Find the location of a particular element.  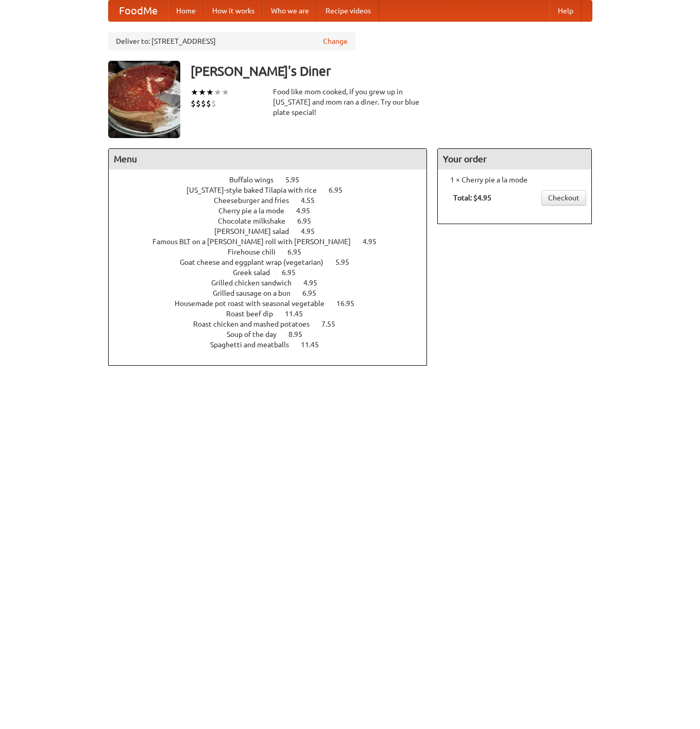

span: 8.95 is located at coordinates (301, 334).